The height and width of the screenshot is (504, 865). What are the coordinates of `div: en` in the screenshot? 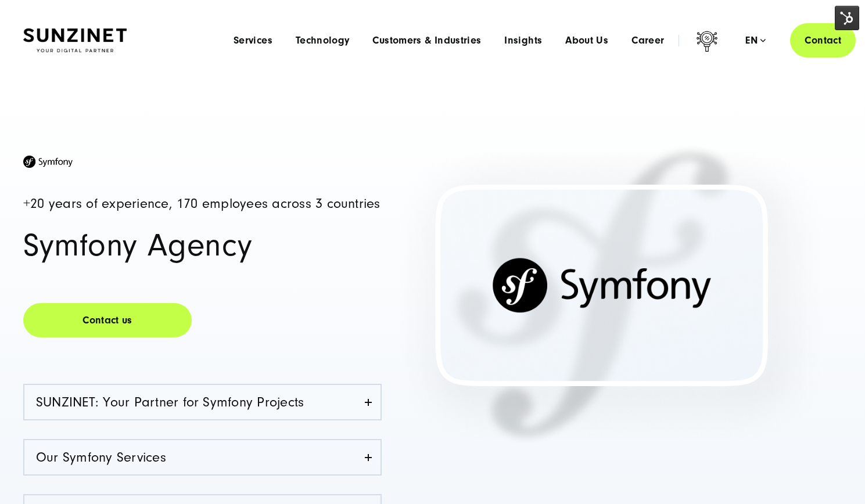 It's located at (755, 41).